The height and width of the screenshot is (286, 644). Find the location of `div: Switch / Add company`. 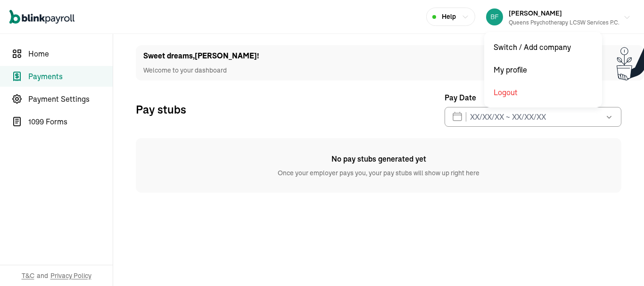

div: Switch / Add company is located at coordinates (543, 47).